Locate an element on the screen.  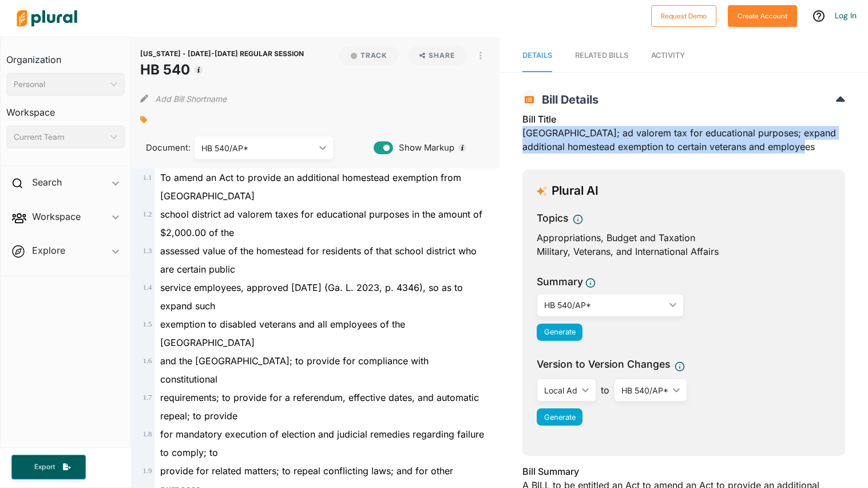
button: Request Demo is located at coordinates (684, 16).